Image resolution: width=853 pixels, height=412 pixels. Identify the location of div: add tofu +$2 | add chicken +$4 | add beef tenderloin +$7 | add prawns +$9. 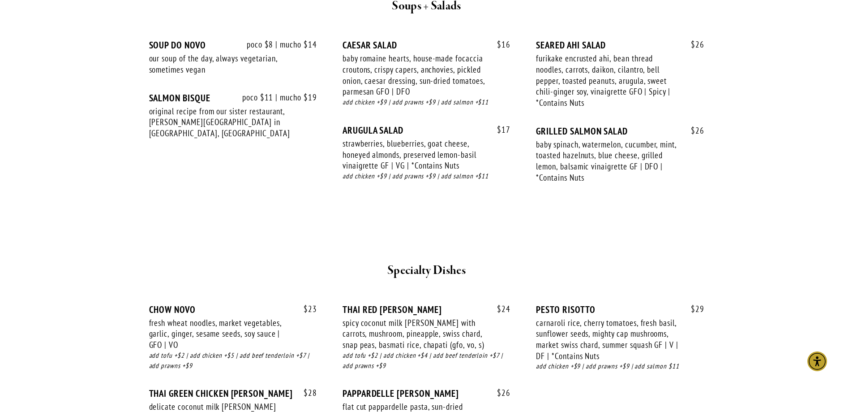
(426, 361).